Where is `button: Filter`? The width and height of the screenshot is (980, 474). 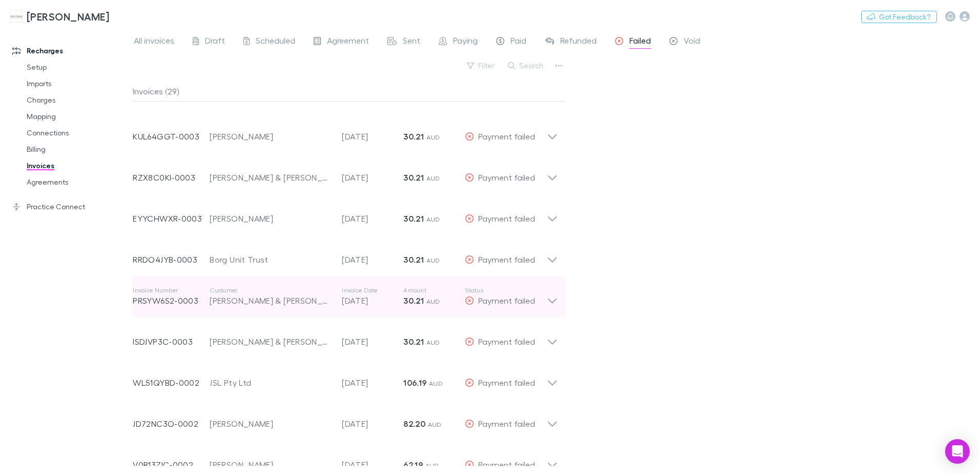 button: Filter is located at coordinates (481, 65).